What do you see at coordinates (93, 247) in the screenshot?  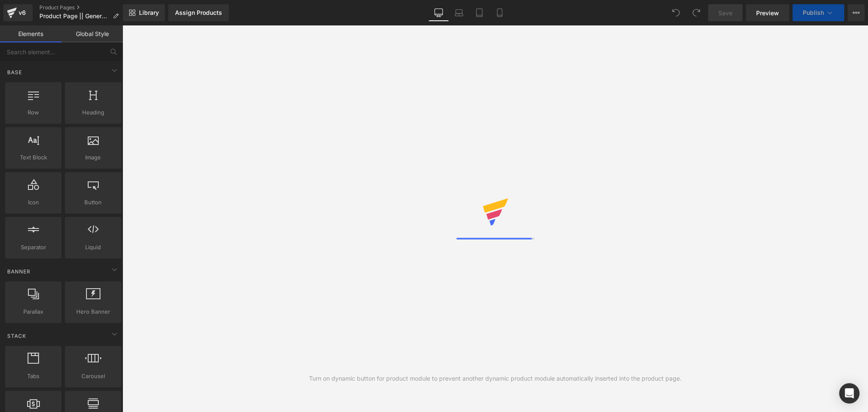 I see `span: Liquid` at bounding box center [93, 247].